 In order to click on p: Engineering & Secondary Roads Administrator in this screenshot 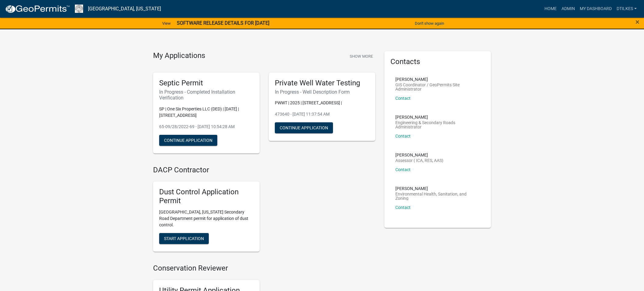, I will do `click(438, 124)`.